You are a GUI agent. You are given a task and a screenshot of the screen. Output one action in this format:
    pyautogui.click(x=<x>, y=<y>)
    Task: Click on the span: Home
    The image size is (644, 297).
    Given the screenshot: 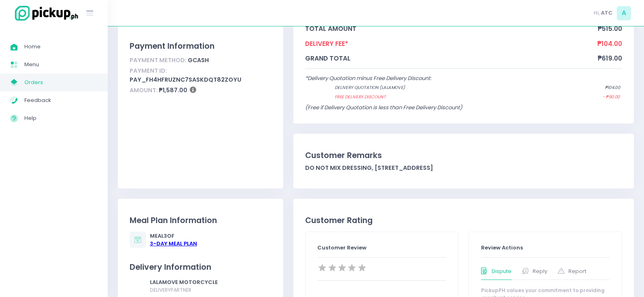 What is the action you would take?
    pyautogui.click(x=61, y=47)
    